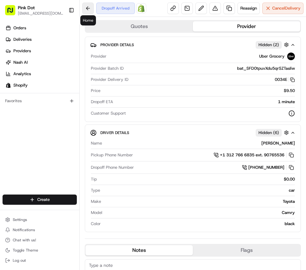  What do you see at coordinates (41, 28) in the screenshot?
I see `a: Orders` at bounding box center [41, 28].